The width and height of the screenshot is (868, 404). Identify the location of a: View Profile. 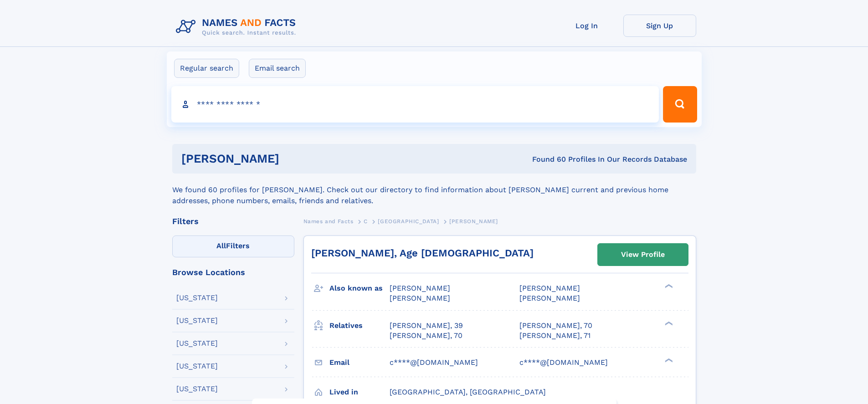
(643, 254).